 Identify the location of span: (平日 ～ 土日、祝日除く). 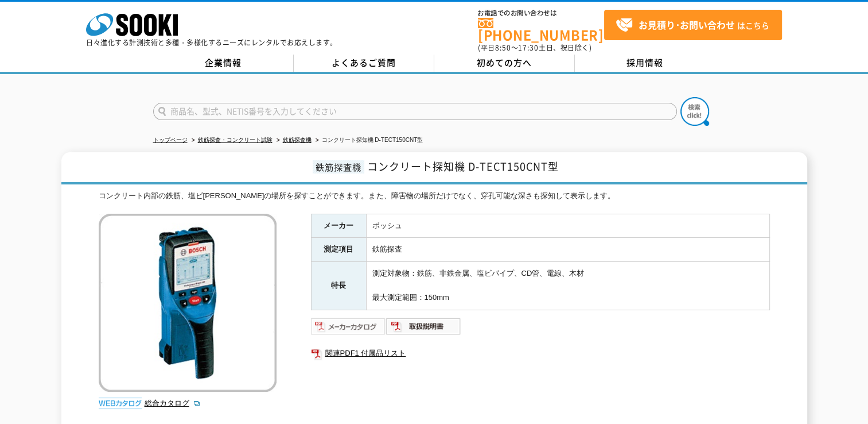
(535, 48).